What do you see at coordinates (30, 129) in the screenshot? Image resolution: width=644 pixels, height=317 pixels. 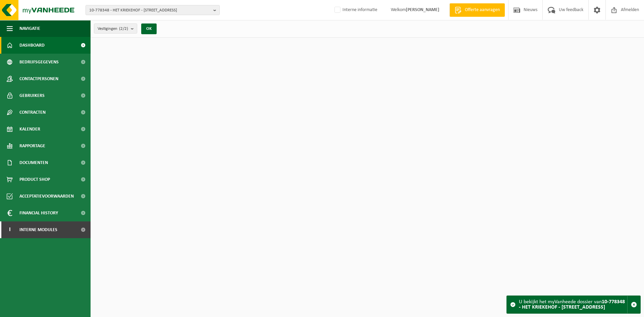 I see `span: Kalender` at bounding box center [30, 129].